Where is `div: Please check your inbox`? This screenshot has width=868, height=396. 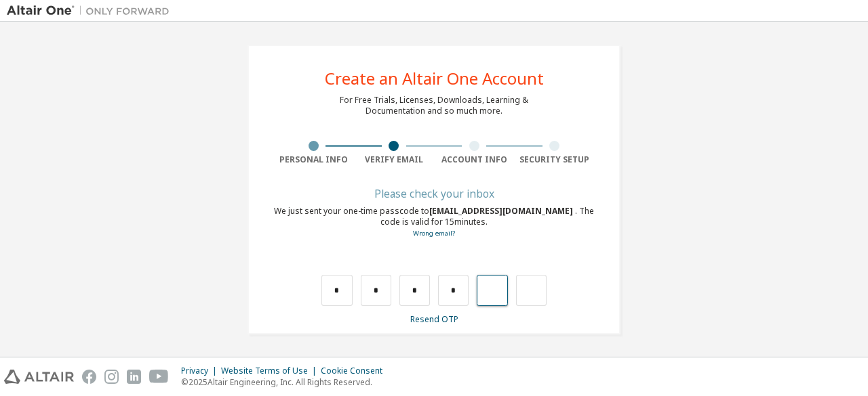 div: Please check your inbox is located at coordinates (434, 194).